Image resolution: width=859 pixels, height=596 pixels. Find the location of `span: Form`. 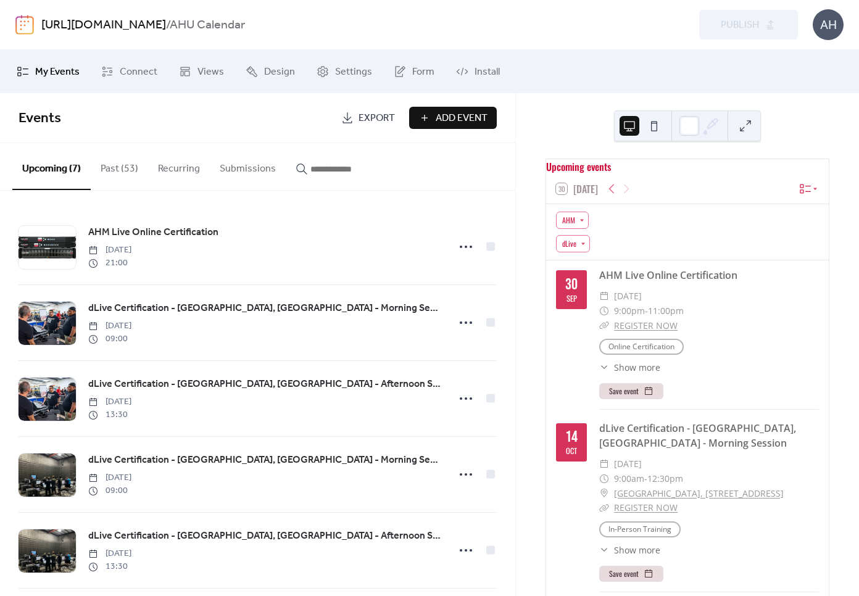

span: Form is located at coordinates (423, 72).